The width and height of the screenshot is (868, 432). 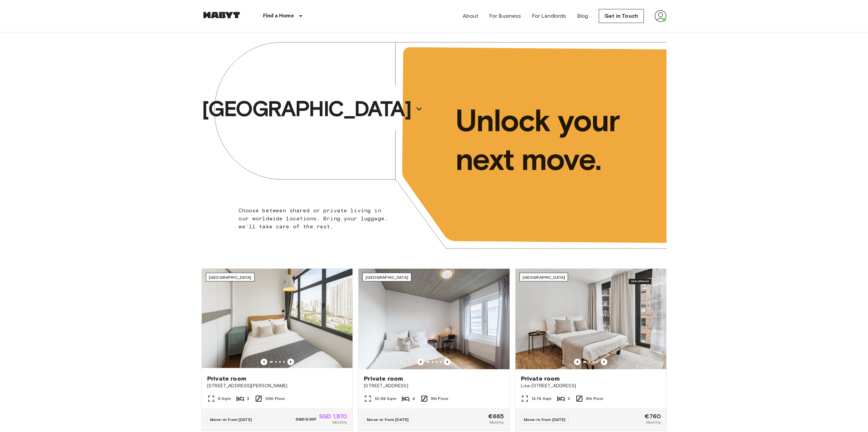 What do you see at coordinates (591, 319) in the screenshot?
I see `img: Marketing picture of unit DE-01-489-505-002` at bounding box center [591, 319].